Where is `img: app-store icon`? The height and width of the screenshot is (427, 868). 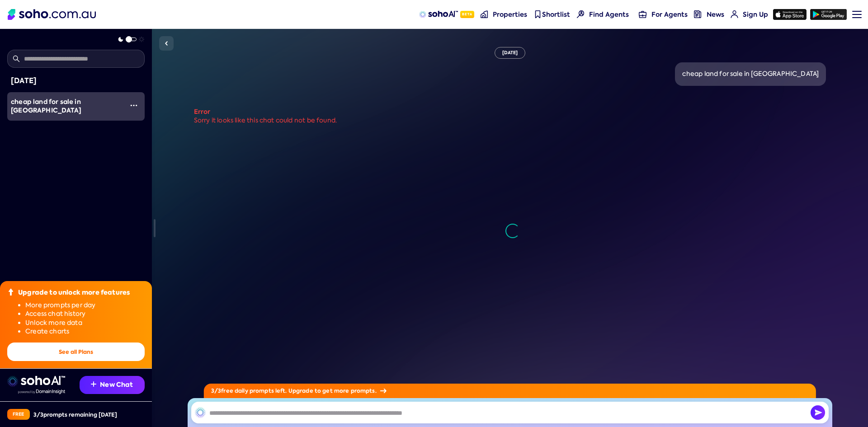
img: app-store icon is located at coordinates (790, 15).